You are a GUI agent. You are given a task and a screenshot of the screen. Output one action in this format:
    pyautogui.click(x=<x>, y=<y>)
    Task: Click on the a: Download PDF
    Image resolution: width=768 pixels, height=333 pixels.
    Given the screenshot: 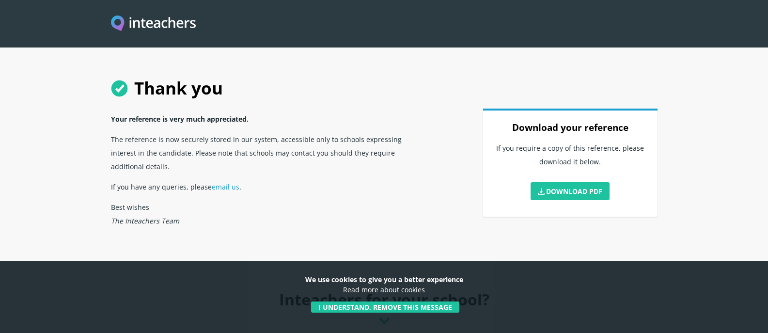 What is the action you would take?
    pyautogui.click(x=570, y=191)
    